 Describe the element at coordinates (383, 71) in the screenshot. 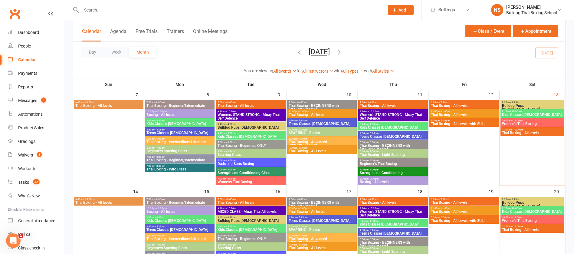

I see `a: All Styles` at that location.